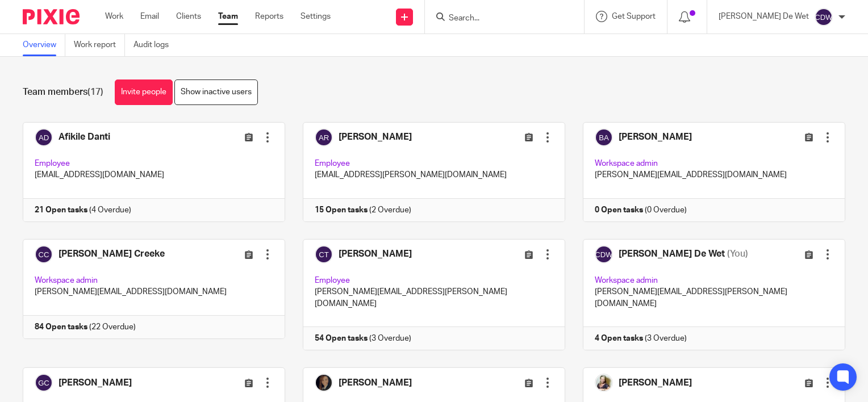 This screenshot has height=402, width=868. Describe the element at coordinates (633, 16) in the screenshot. I see `span: Get Support` at that location.